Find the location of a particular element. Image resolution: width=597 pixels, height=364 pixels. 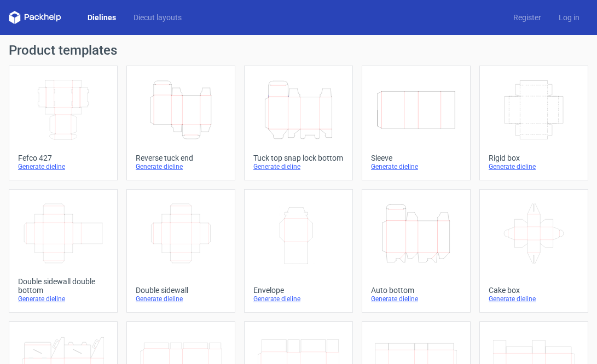

a: SleeveGenerate dieline is located at coordinates (416, 123).